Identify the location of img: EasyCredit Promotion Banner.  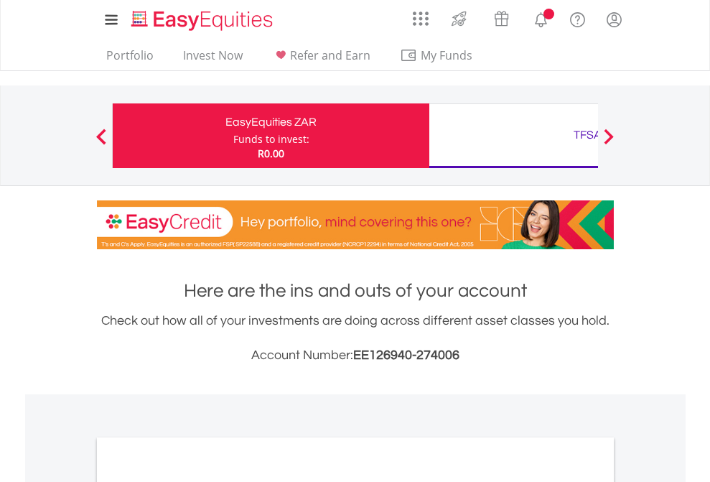
(356, 225).